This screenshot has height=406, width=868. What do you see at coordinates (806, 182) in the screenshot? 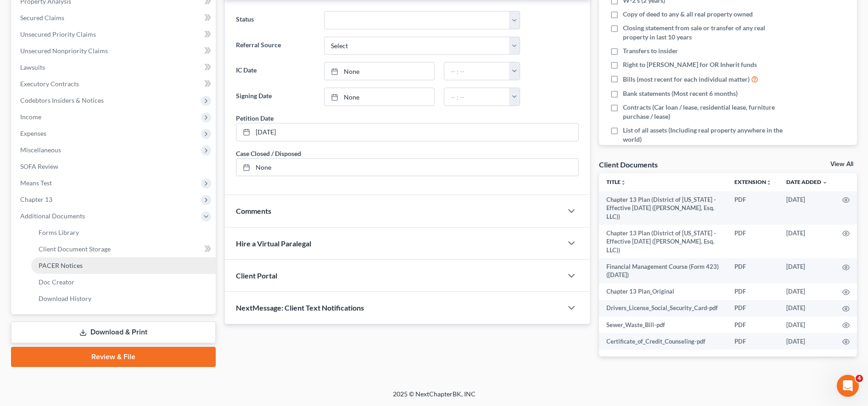
I see `a: Date Added expand_more` at bounding box center [806, 182].